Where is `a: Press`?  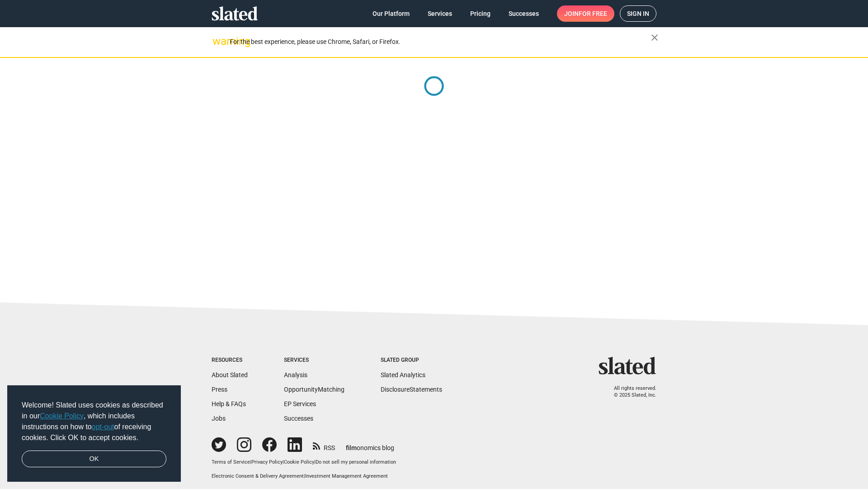 a: Press is located at coordinates (219, 389).